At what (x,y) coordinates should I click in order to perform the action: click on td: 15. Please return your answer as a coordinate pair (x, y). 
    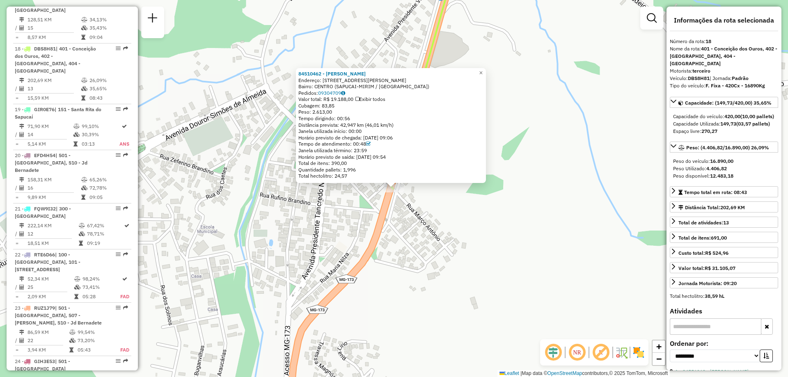
    Looking at the image, I should click on (54, 28).